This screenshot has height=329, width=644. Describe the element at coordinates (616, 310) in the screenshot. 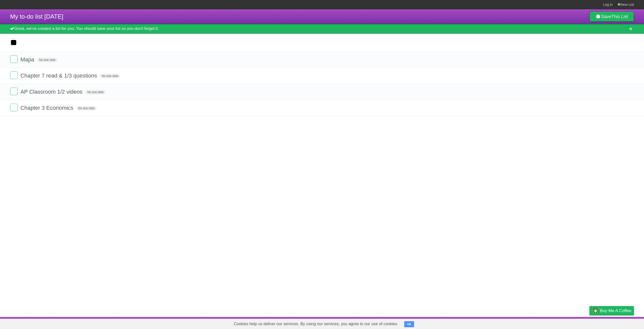

I see `span: Buy me a coffee` at that location.